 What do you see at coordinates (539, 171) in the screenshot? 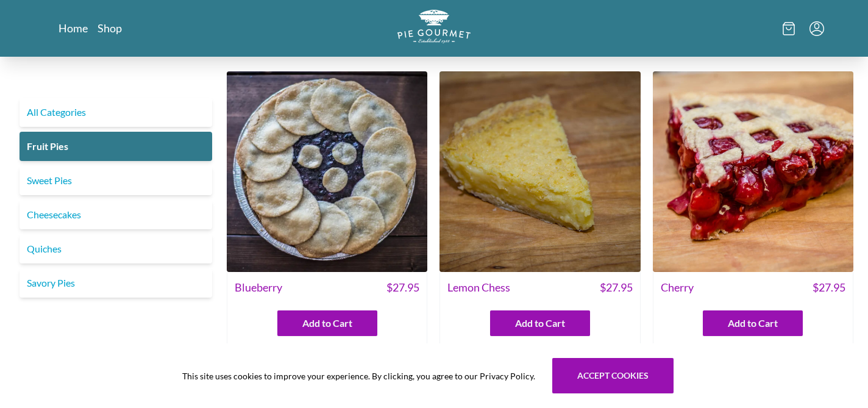
I see `img: Lemon Chess` at bounding box center [539, 171].